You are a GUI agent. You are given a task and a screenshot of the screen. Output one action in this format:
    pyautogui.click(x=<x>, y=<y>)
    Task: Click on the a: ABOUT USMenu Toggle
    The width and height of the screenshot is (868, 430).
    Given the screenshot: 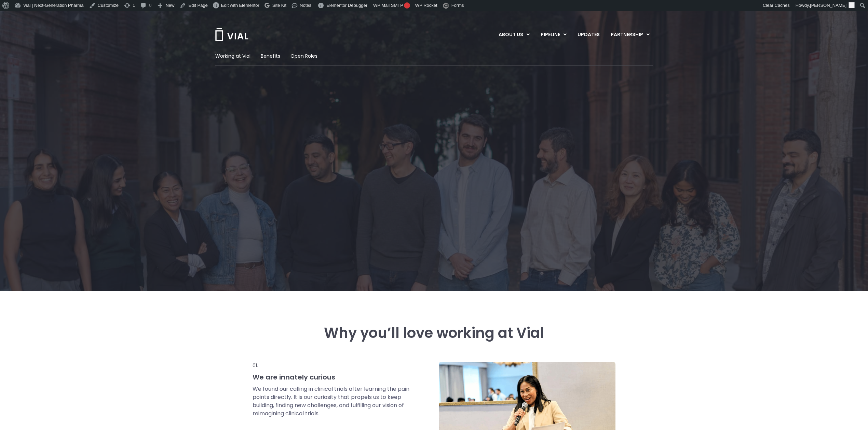 What is the action you would take?
    pyautogui.click(x=514, y=35)
    